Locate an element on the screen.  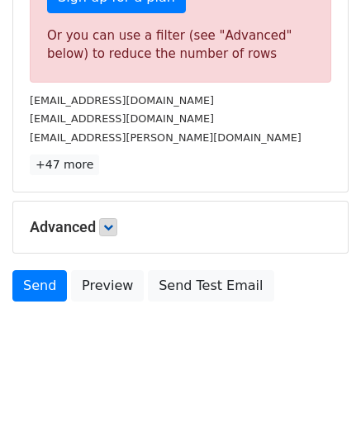
div: Chat Widget is located at coordinates (320, 398).